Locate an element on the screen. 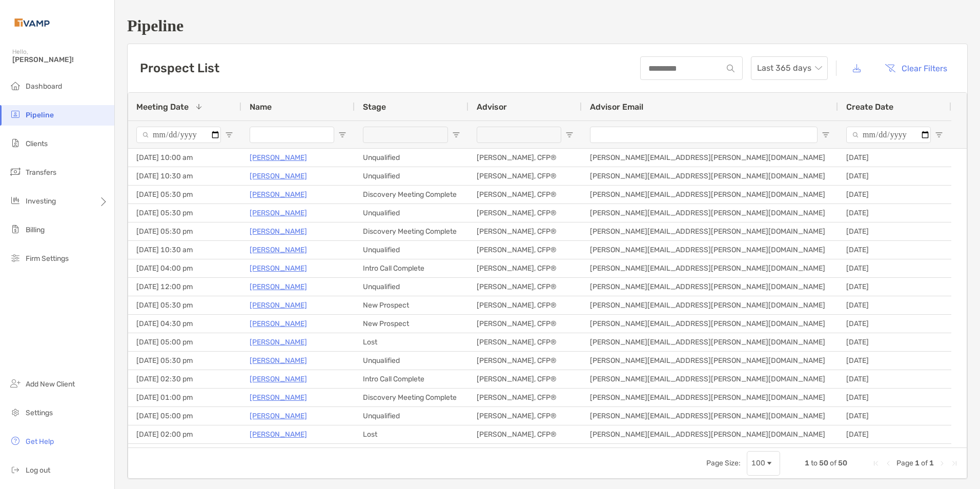 This screenshot has height=489, width=980. span: Pipeline is located at coordinates (40, 115).